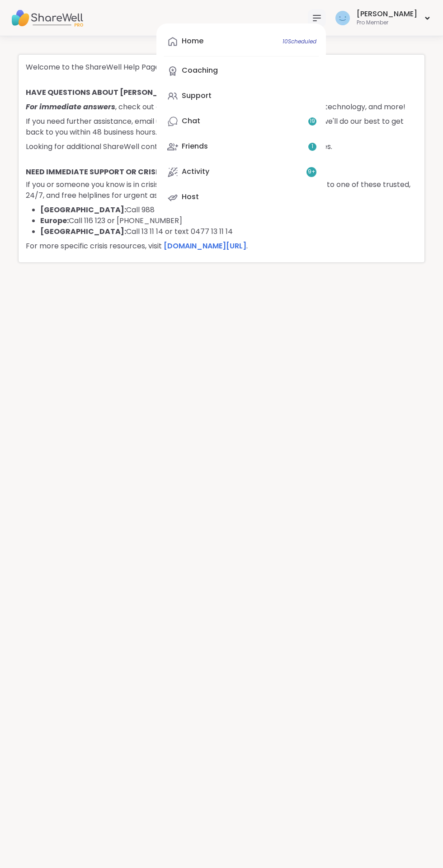 Image resolution: width=443 pixels, height=868 pixels. I want to click on p: If you or someone you know is in crisis or contemplating self-harm, please reach out to one of th..., so click(222, 190).